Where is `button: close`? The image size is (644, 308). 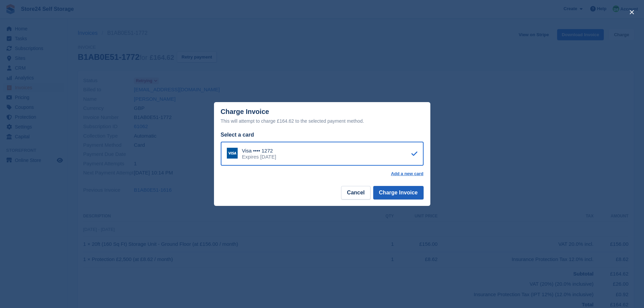
button: close is located at coordinates (632, 12).